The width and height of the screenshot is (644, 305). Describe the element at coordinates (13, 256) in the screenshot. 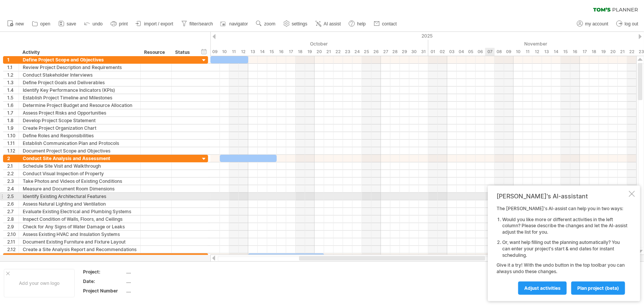

I see `div: 3` at that location.